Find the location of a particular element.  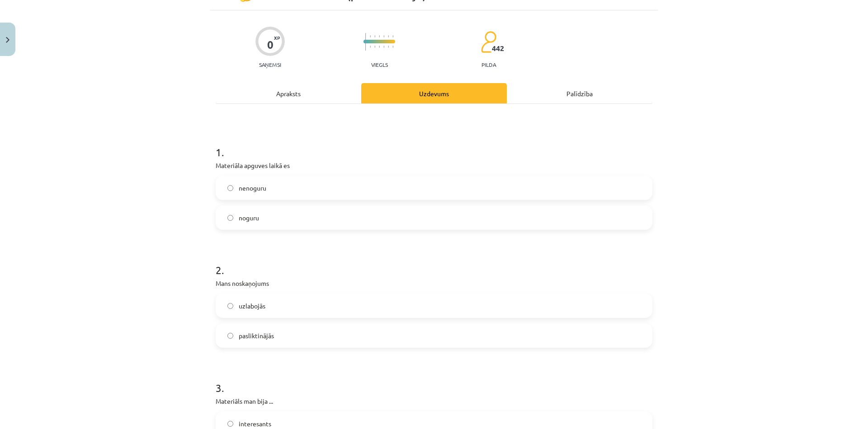

span: XP is located at coordinates (277, 37).